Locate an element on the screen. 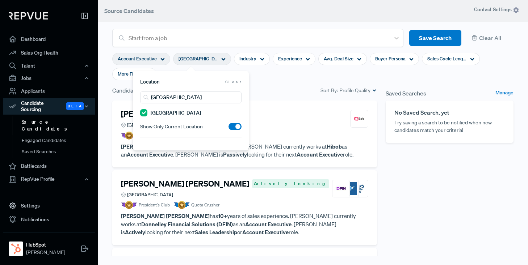  img: HubSpot is located at coordinates (16, 249).